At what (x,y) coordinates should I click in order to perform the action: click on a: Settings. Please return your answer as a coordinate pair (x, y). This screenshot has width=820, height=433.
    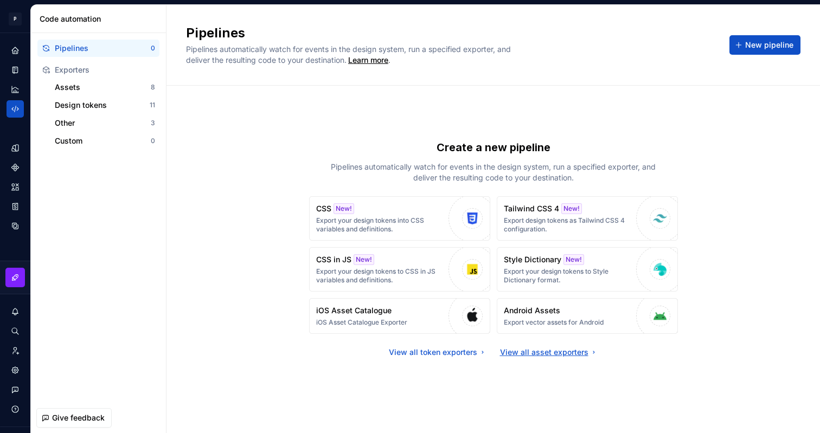
    Looking at the image, I should click on (15, 370).